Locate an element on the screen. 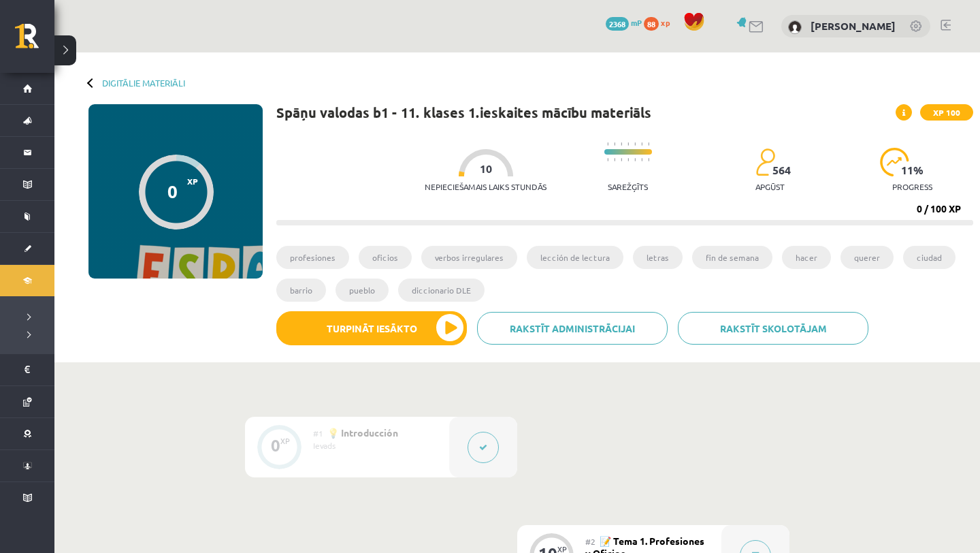  li: diccionario DLE is located at coordinates (441, 290).